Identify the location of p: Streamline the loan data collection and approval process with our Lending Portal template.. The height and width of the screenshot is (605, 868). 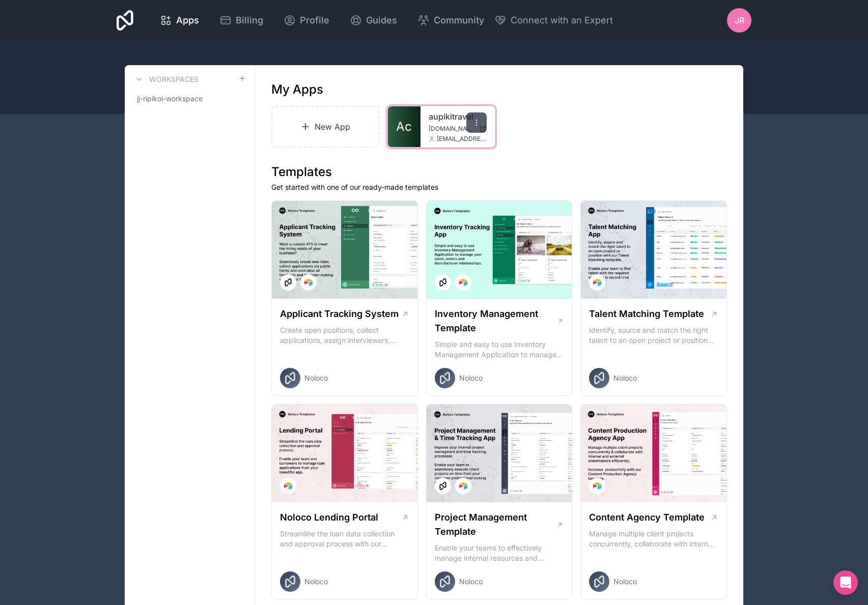
(344, 539).